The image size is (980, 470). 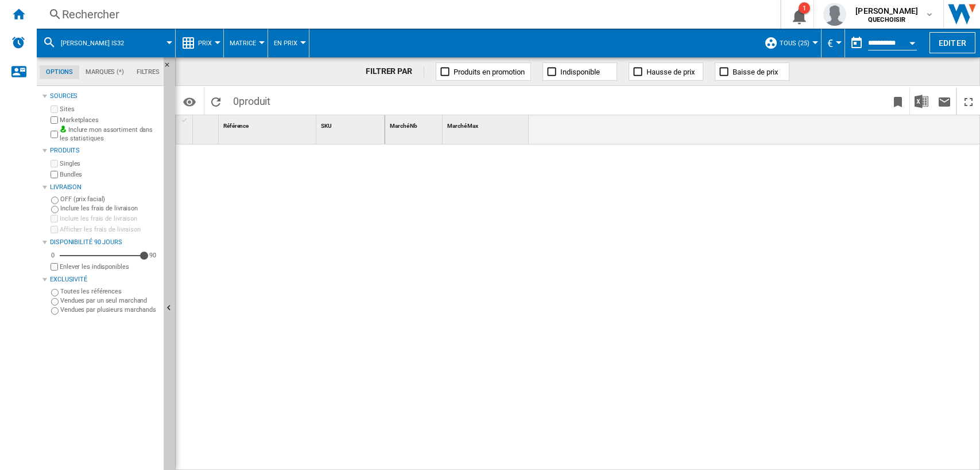 What do you see at coordinates (105, 188) in the screenshot?
I see `div: Livraison` at bounding box center [105, 188].